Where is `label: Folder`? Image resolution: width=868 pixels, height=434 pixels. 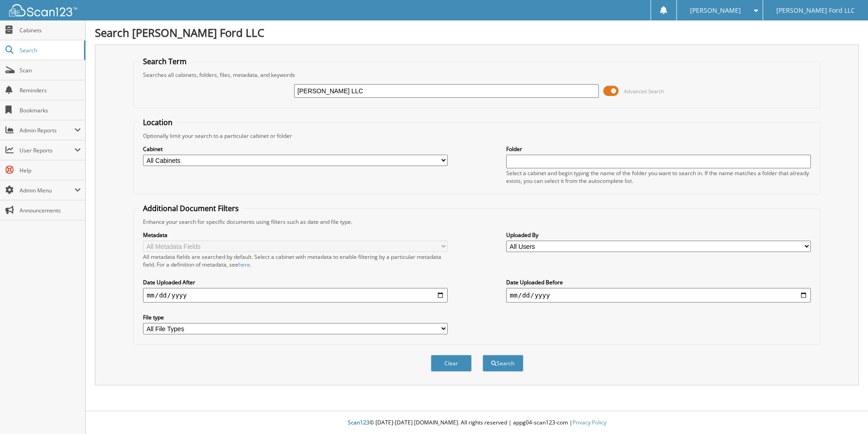
label: Folder is located at coordinates (658, 148).